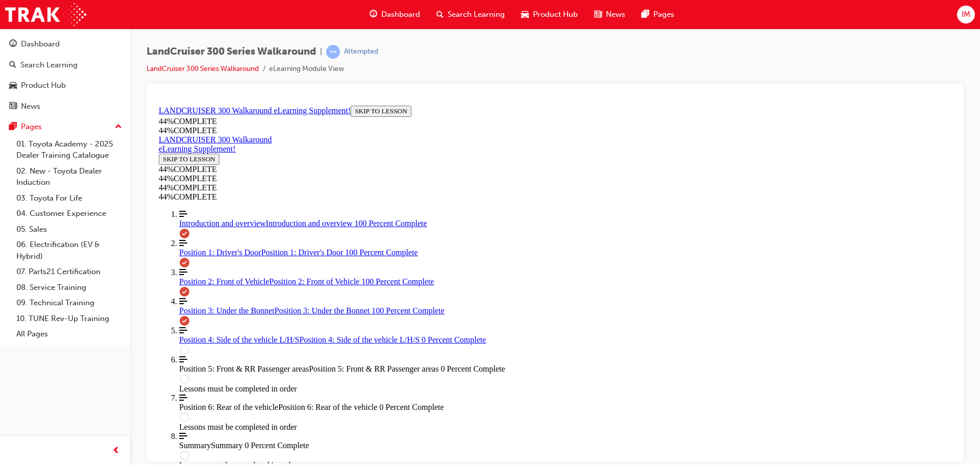 This screenshot has width=980, height=465. Describe the element at coordinates (65, 75) in the screenshot. I see `button: DashboardSearch LearningProduct HubNews` at that location.